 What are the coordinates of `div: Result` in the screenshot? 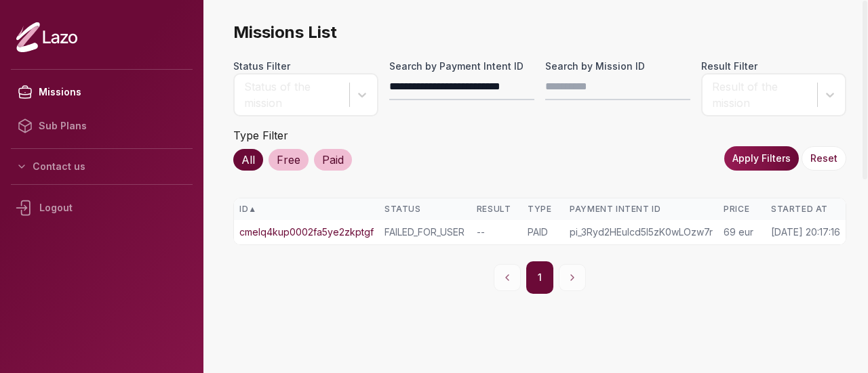 It's located at (497, 209).